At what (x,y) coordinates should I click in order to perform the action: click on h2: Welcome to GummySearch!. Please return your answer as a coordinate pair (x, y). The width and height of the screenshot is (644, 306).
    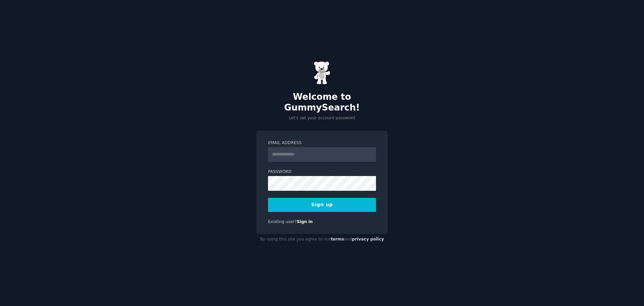
    Looking at the image, I should click on (322, 102).